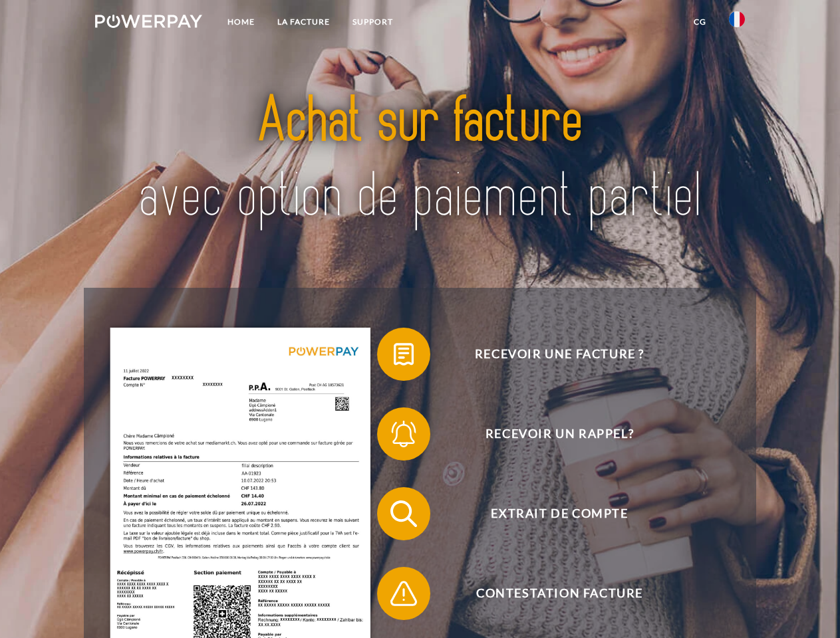  What do you see at coordinates (559, 354) in the screenshot?
I see `span: Recevoir une facture ?` at bounding box center [559, 354].